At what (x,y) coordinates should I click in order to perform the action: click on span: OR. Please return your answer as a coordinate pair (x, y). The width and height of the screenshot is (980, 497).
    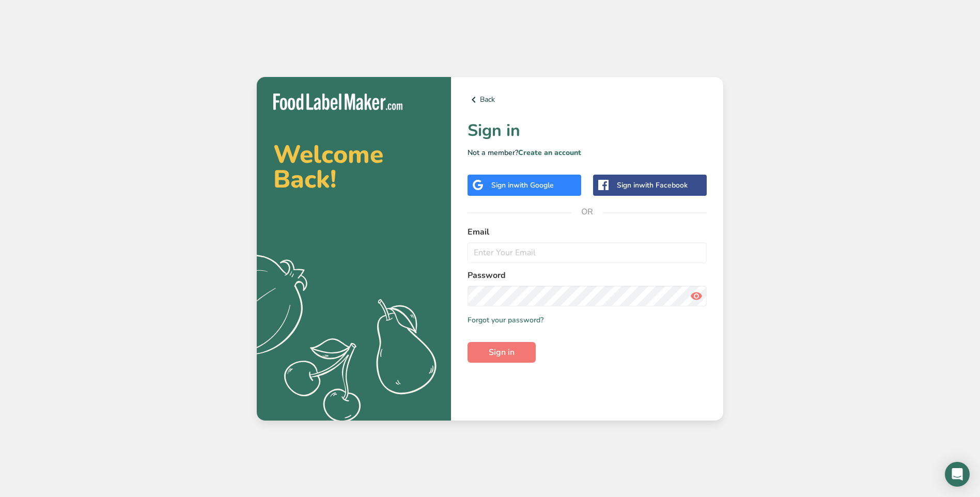
    Looking at the image, I should click on (588, 212).